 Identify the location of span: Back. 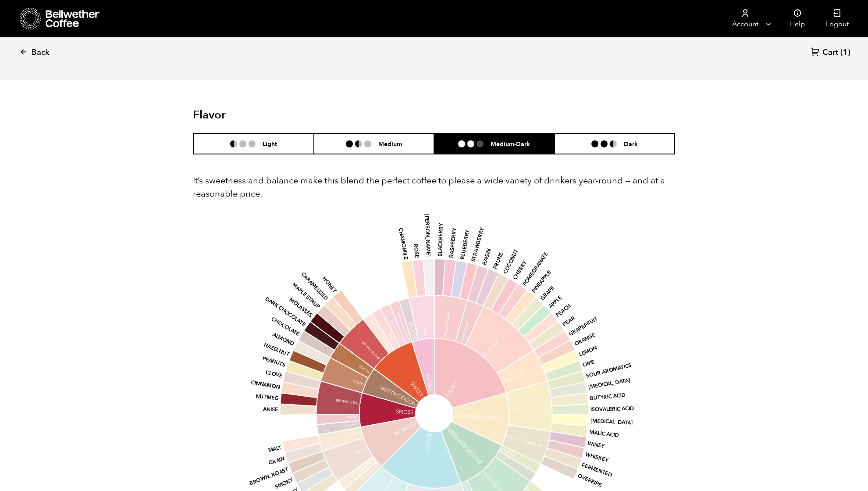
(41, 53).